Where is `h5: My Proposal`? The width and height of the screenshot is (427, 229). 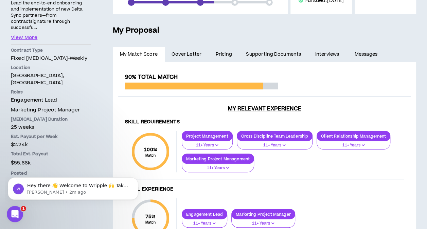
h5: My Proposal is located at coordinates (264, 31).